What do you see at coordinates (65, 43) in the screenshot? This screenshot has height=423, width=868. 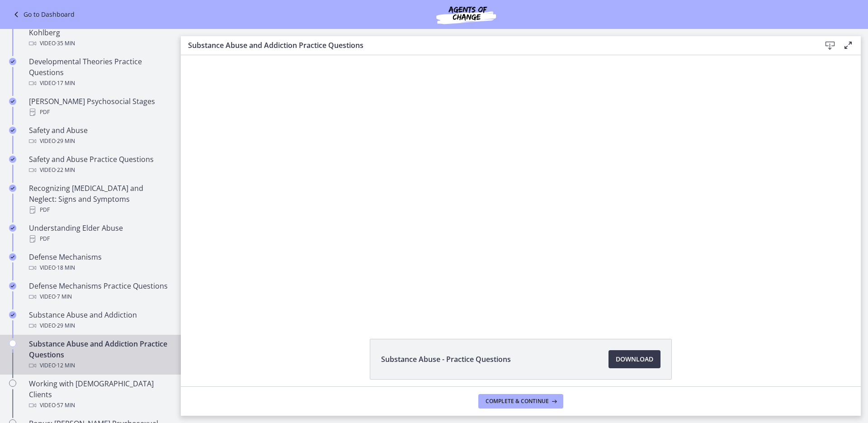 I see `span: · 35 min` at bounding box center [65, 43].